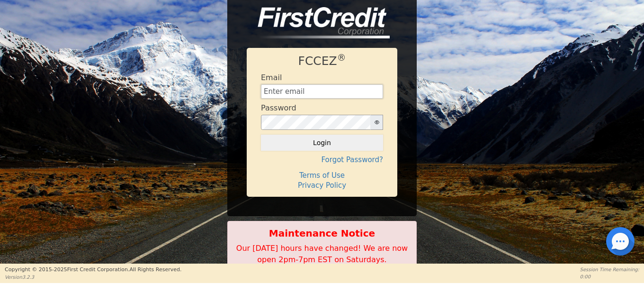 Image resolution: width=644 pixels, height=284 pixels. What do you see at coordinates (155, 269) in the screenshot?
I see `span: All Rights Reserved.` at bounding box center [155, 269].